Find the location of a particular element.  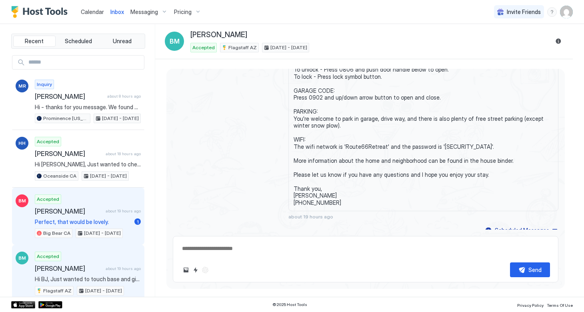

span: MR is located at coordinates (22, 86).